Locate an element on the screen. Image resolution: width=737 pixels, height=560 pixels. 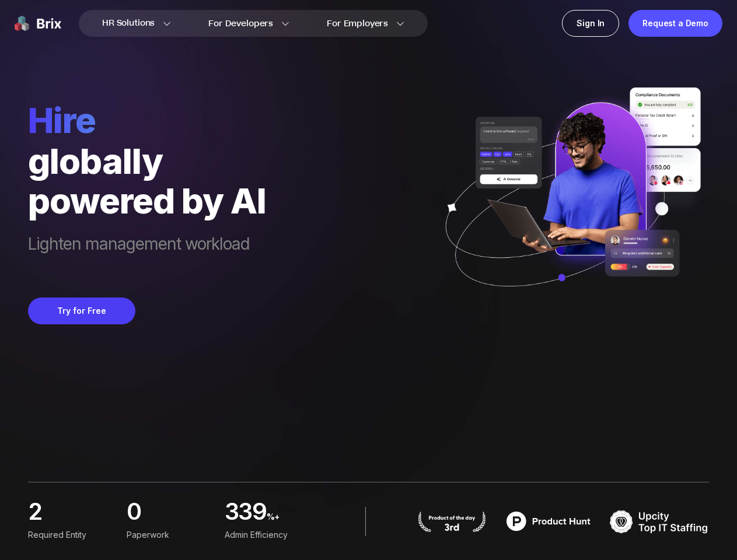
span: For Developers is located at coordinates (240, 23).